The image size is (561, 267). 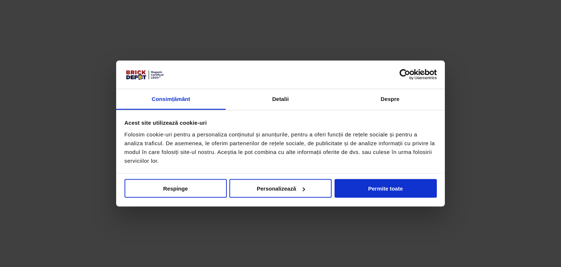 What do you see at coordinates (171, 99) in the screenshot?
I see `a: Consimțământ` at bounding box center [171, 99].